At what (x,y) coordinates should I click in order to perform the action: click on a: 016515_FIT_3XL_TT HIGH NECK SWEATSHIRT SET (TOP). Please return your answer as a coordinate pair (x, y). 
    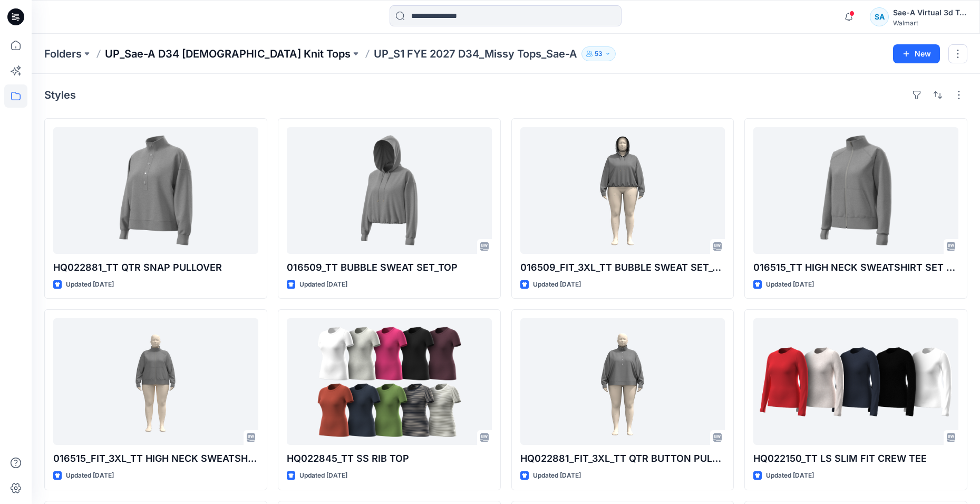
    Looking at the image, I should click on (155, 382).